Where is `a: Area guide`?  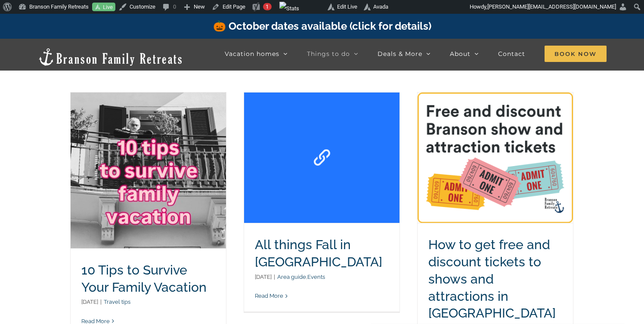 a: Area guide is located at coordinates (291, 277).